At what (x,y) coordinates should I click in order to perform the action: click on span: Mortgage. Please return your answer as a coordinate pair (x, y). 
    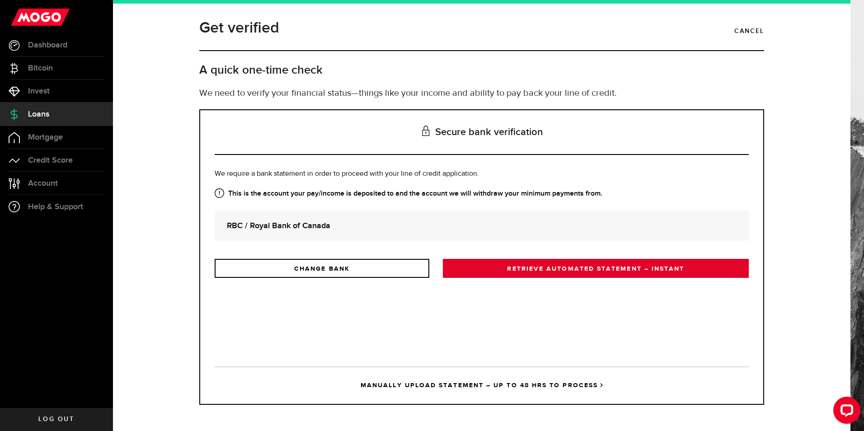
    Looking at the image, I should click on (45, 137).